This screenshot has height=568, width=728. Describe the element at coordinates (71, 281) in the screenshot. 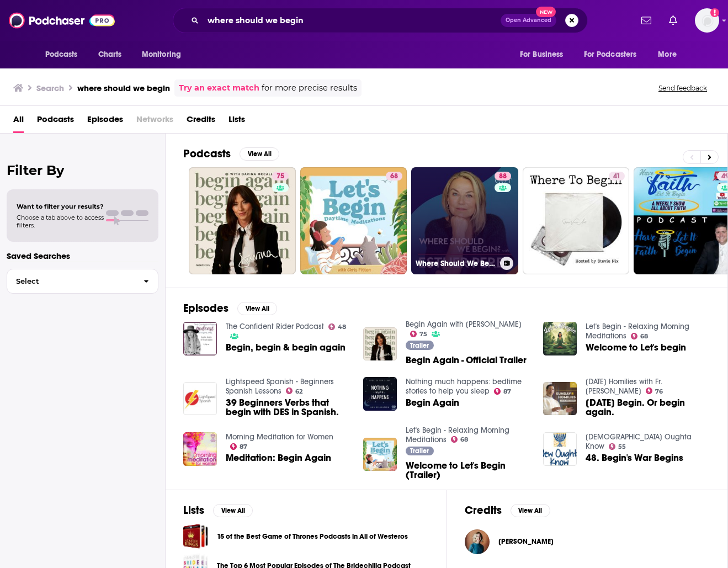

I see `span: Select` at that location.